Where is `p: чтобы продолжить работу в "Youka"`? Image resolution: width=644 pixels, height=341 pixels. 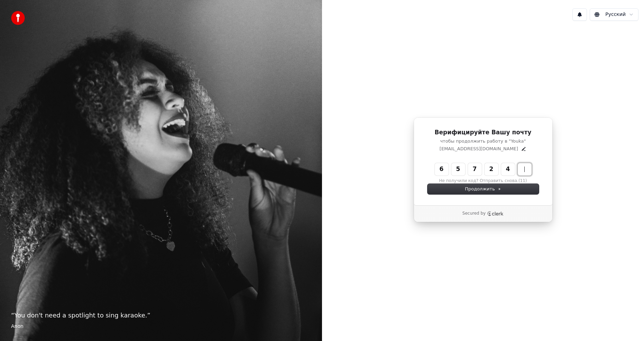
p: чтобы продолжить работу в "Youka" is located at coordinates (483, 141).